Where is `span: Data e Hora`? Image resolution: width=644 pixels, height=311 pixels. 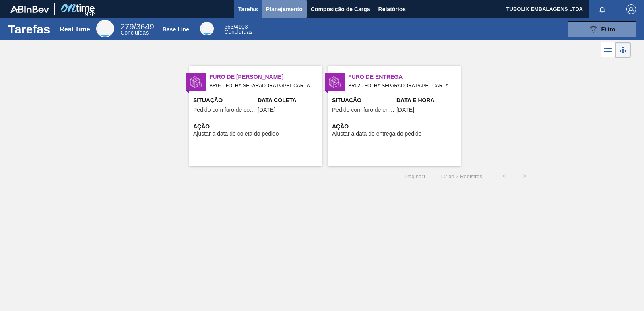
span: Data e Hora is located at coordinates (428, 100).